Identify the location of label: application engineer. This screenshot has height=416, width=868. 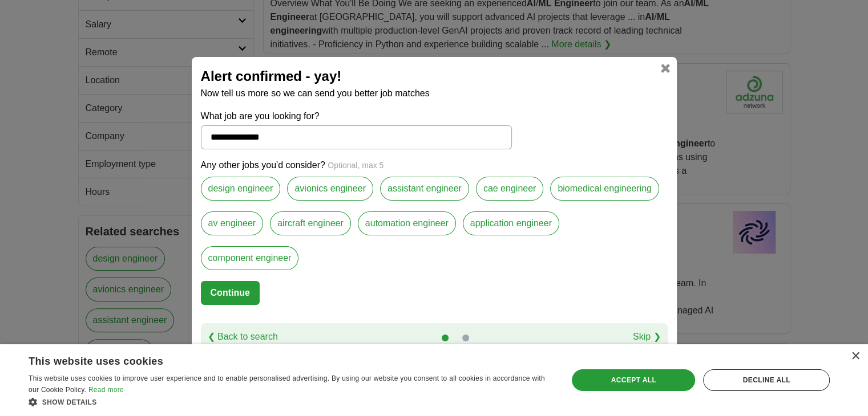
(510, 224).